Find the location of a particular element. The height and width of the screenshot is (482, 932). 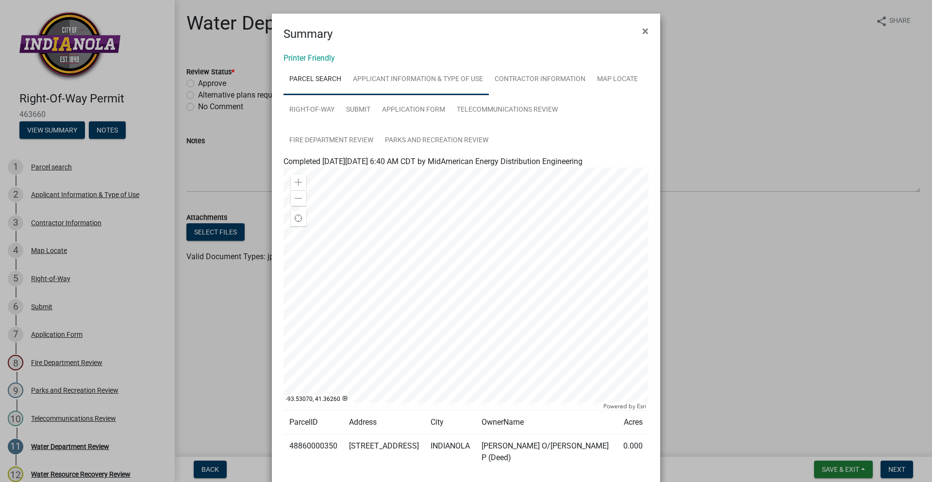

div: Zoom in is located at coordinates (298, 182).